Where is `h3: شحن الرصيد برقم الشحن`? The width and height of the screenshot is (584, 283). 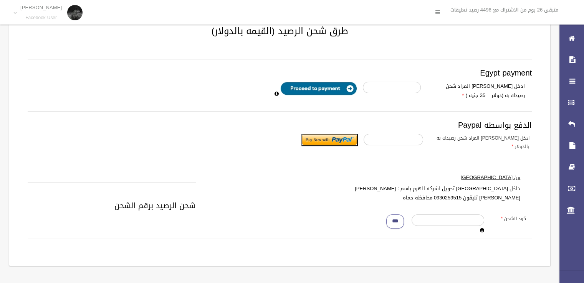
h3: شحن الرصيد برقم الشحن is located at coordinates (279, 206).